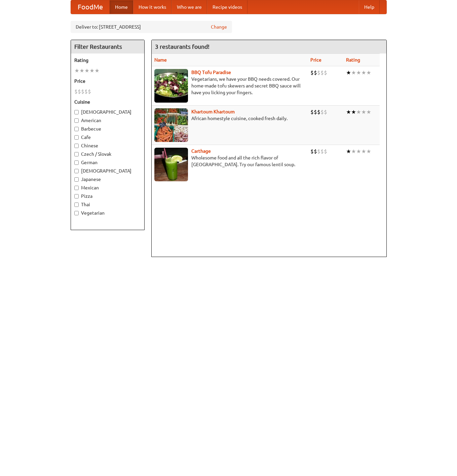 This screenshot has height=476, width=457. I want to click on input: Cafe, so click(77, 137).